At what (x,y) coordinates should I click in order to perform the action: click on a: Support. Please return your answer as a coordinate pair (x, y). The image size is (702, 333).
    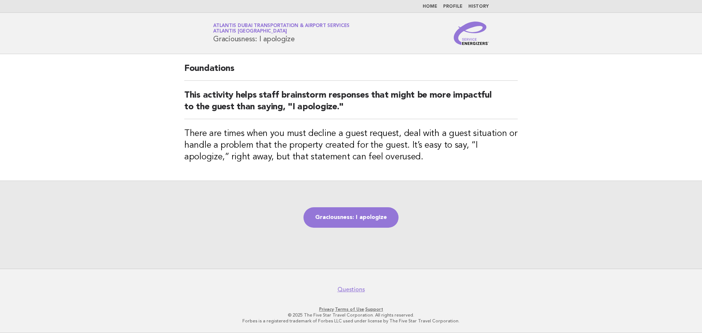
    Looking at the image, I should click on (374, 310).